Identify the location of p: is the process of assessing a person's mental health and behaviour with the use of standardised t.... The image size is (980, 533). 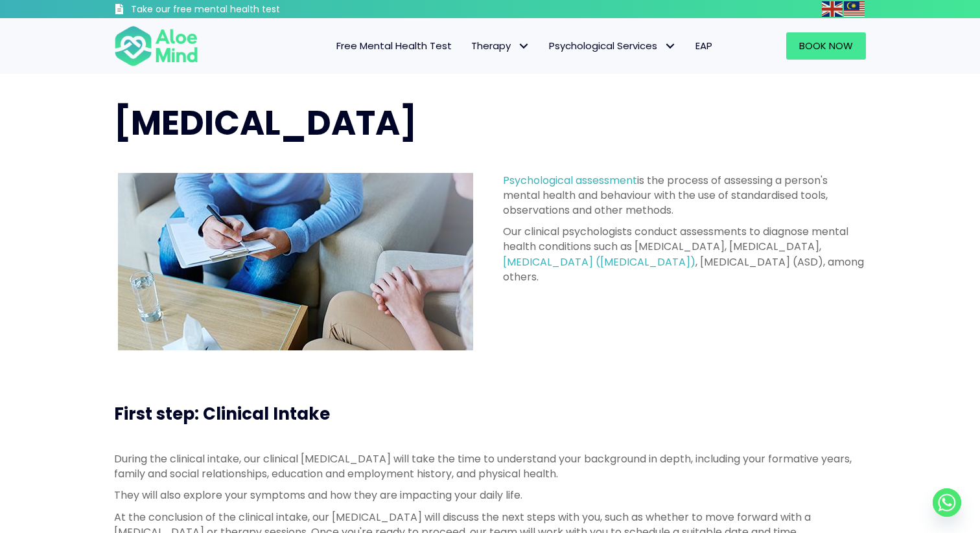
(685, 195).